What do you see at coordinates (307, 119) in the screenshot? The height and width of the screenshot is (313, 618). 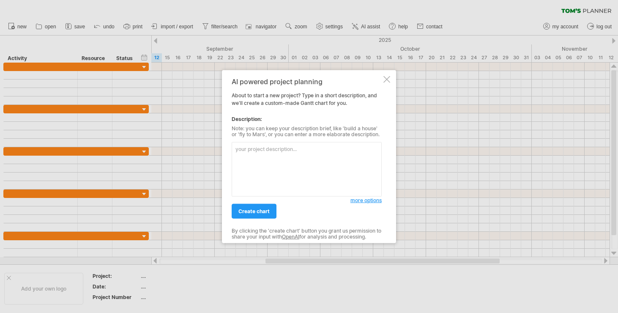 I see `div: Description:` at bounding box center [307, 119].